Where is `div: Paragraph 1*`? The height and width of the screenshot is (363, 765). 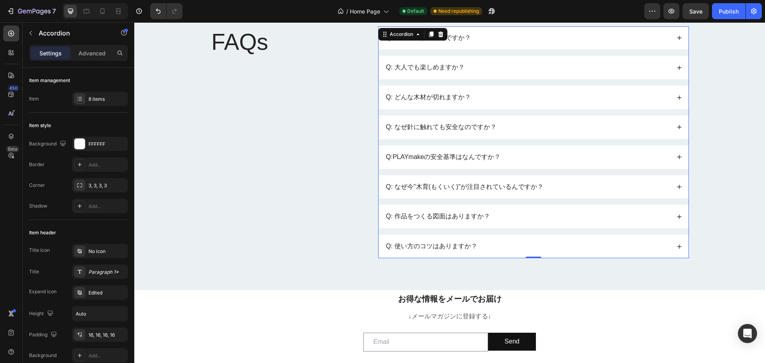 div: Paragraph 1* is located at coordinates (107, 272).